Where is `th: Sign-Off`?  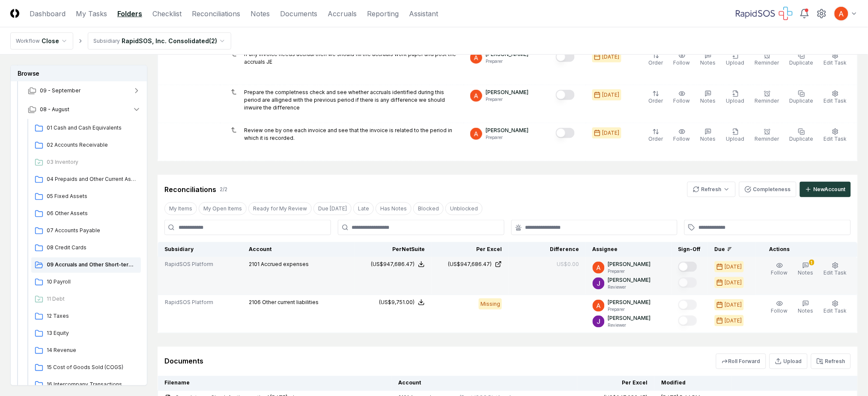 th: Sign-Off is located at coordinates (690, 250).